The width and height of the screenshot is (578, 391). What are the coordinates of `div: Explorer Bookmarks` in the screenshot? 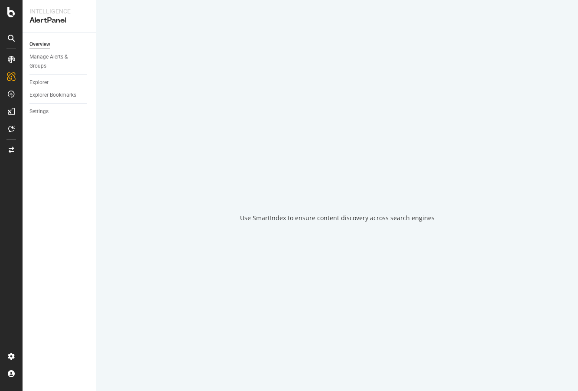 It's located at (53, 95).